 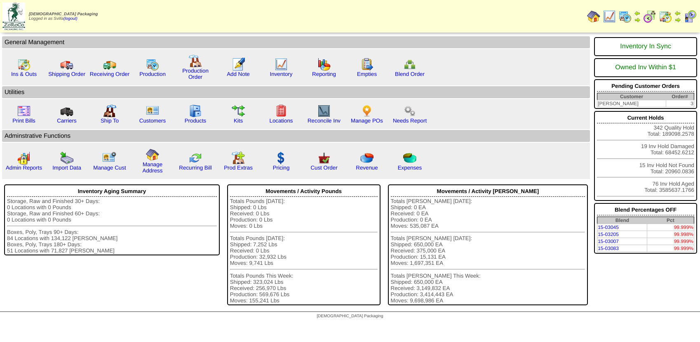 What do you see at coordinates (195, 120) in the screenshot?
I see `a: Products` at bounding box center [195, 120].